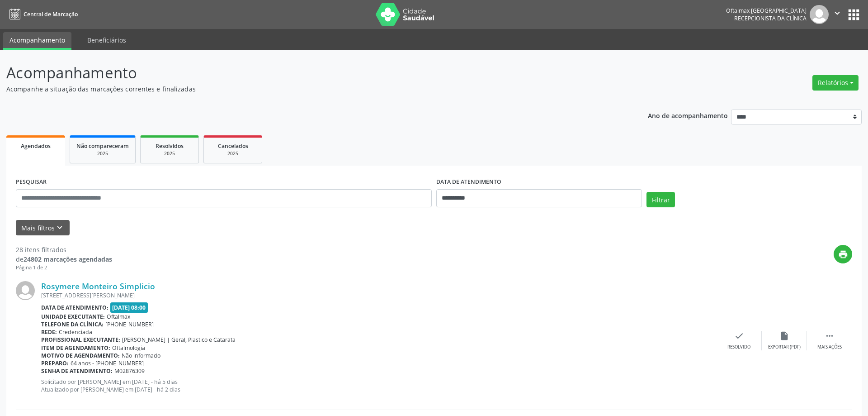 This screenshot has height=416, width=868. I want to click on span: Resolvidos, so click(169, 146).